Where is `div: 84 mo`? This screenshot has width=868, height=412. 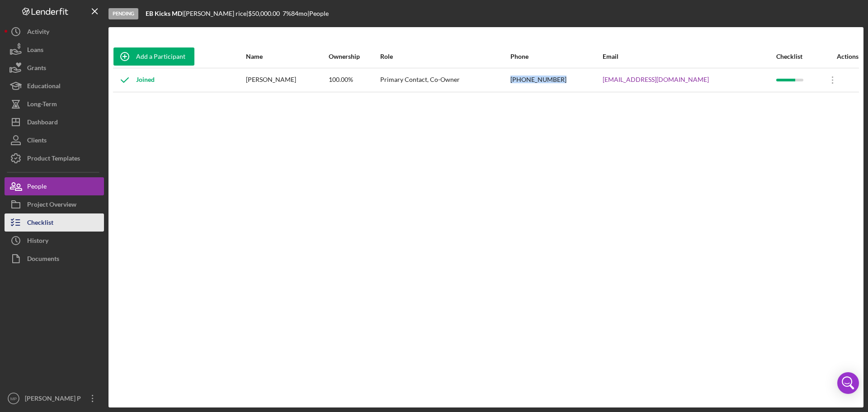 div: 84 mo is located at coordinates (300, 13).